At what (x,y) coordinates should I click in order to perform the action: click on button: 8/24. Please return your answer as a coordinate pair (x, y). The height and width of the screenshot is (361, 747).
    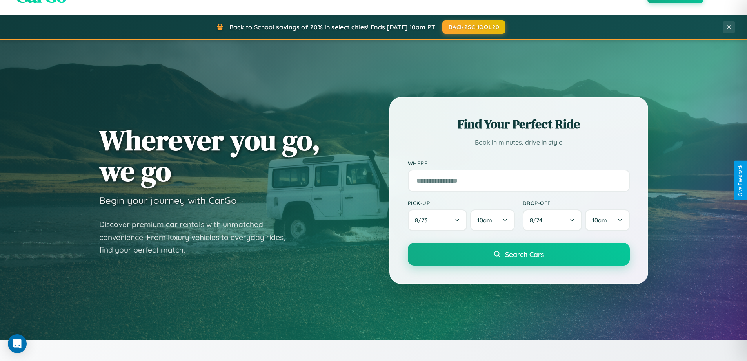
    Looking at the image, I should click on (553, 220).